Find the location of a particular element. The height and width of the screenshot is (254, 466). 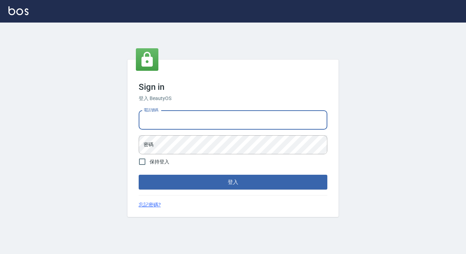

a: 忘記密碼? is located at coordinates (150, 204).